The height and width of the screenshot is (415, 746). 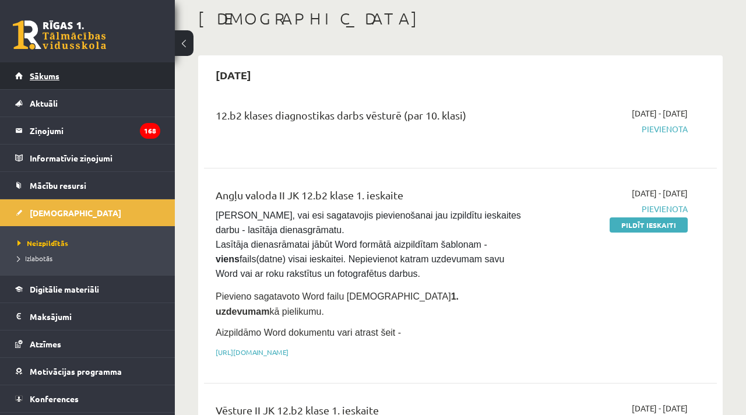 I want to click on a: Sākums, so click(x=87, y=76).